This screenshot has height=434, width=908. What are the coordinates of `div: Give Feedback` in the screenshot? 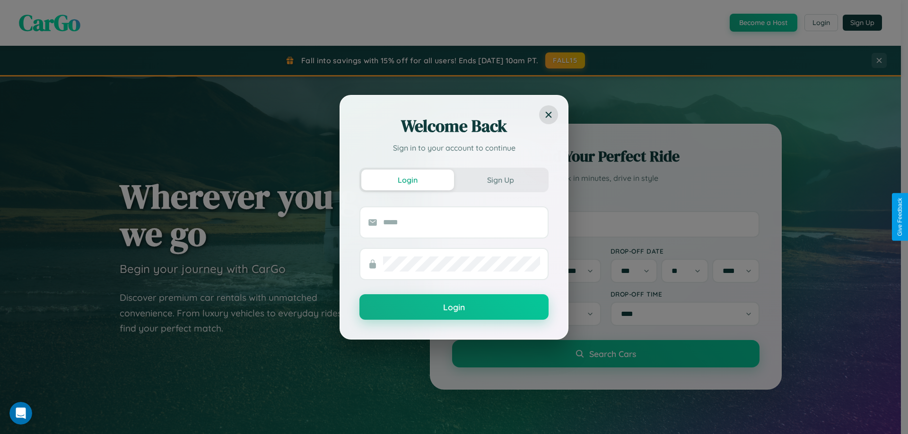 It's located at (900, 217).